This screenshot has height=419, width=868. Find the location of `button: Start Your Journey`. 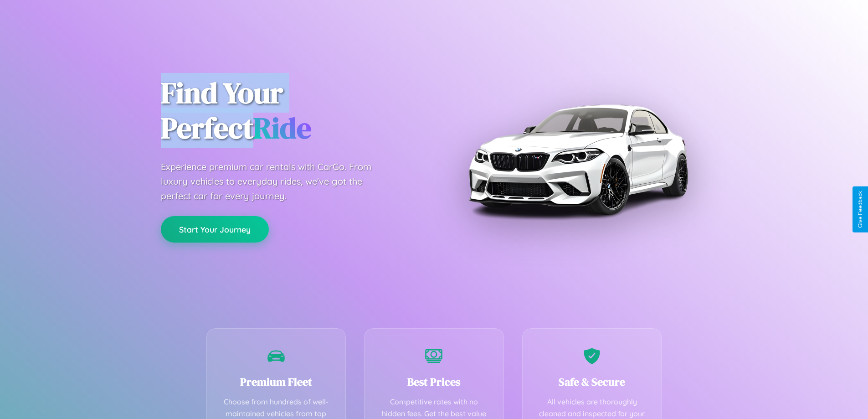

button: Start Your Journey is located at coordinates (214, 229).